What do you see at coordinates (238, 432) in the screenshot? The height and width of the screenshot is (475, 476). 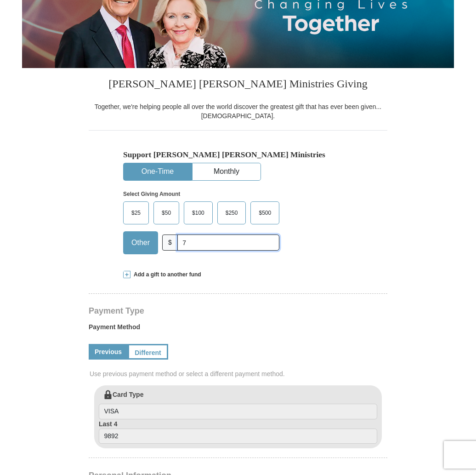 I see `label: Last 4` at bounding box center [238, 432].